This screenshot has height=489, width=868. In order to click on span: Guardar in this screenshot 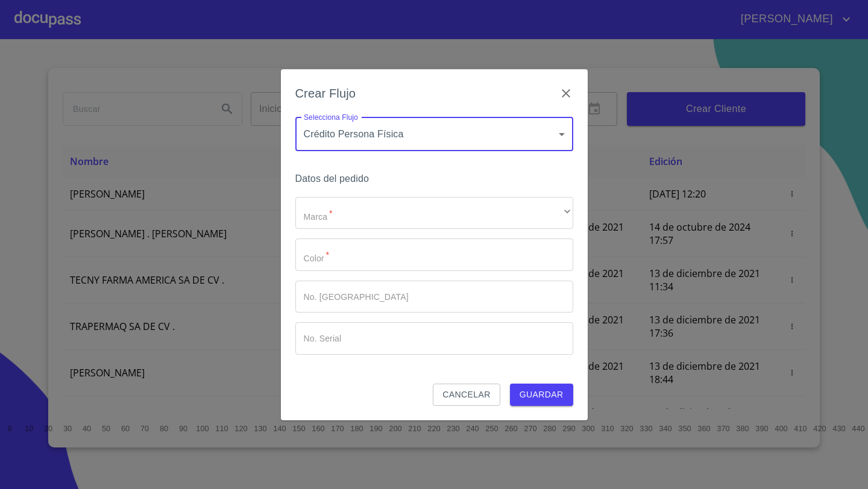, I will do `click(541, 395)`.